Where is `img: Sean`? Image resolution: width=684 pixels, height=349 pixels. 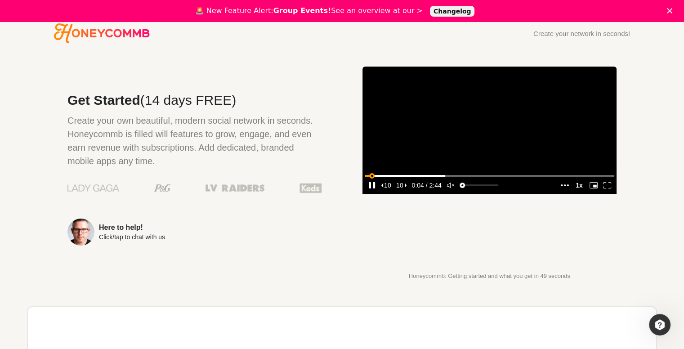 img: Sean is located at coordinates (81, 232).